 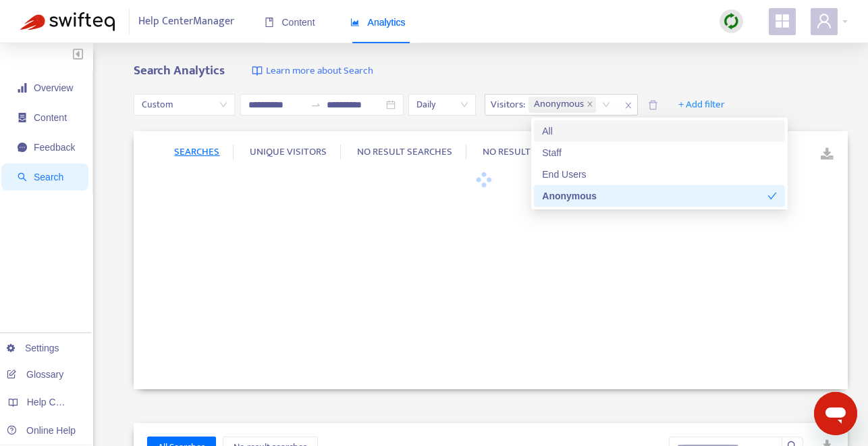 What do you see at coordinates (22, 88) in the screenshot?
I see `span: signal` at bounding box center [22, 88].